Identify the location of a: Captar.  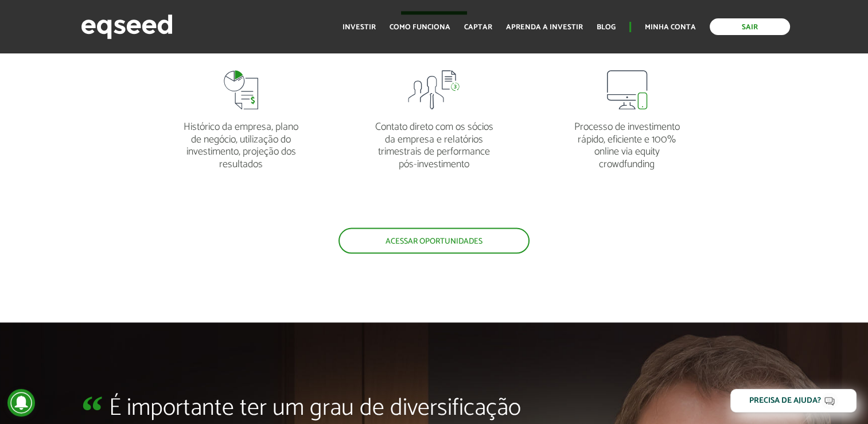
(478, 27).